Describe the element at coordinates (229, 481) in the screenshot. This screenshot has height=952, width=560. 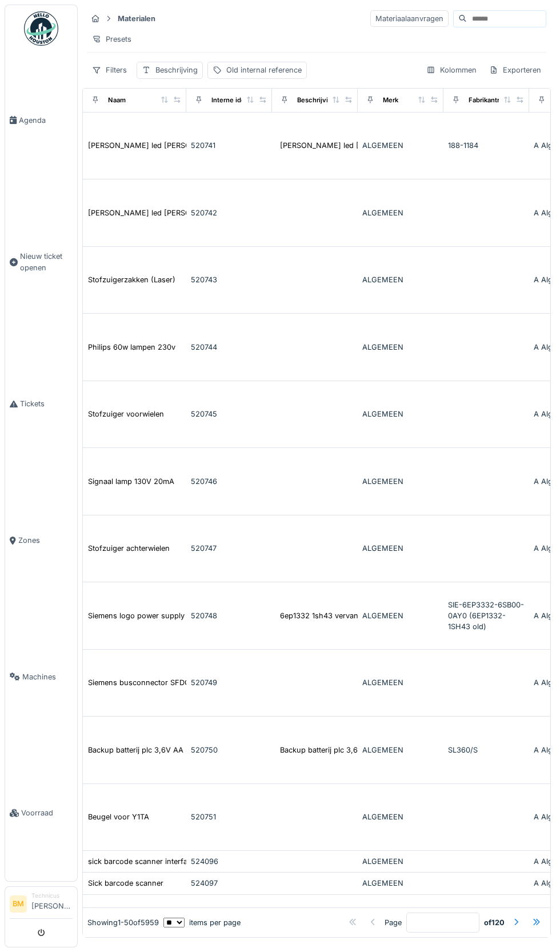
I see `div: 520746` at that location.